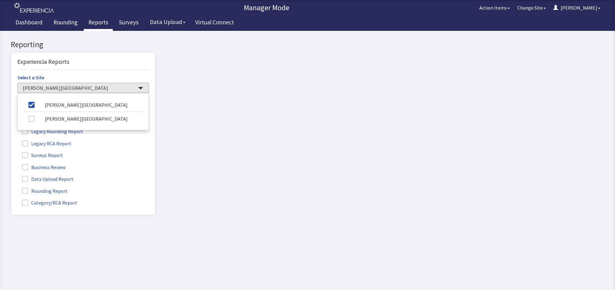 The width and height of the screenshot is (615, 290). Describe the element at coordinates (83, 14) in the screenshot. I see `h2: Reporting` at that location.